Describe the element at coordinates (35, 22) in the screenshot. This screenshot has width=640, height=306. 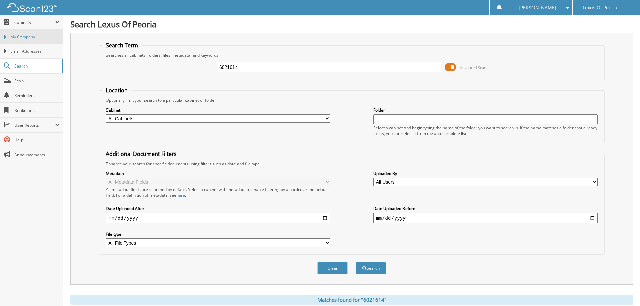
I see `span: Cabinets` at that location.